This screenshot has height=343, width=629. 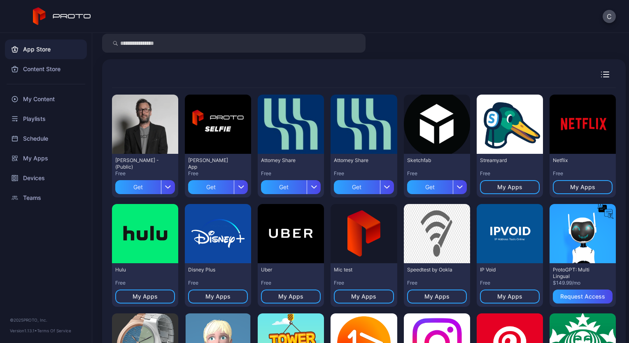 I want to click on div: Request Access, so click(x=582, y=297).